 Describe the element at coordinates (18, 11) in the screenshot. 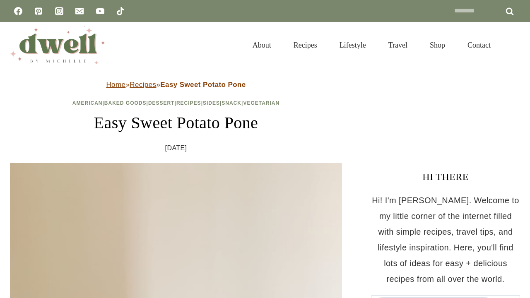

I see `a: Facebook` at that location.